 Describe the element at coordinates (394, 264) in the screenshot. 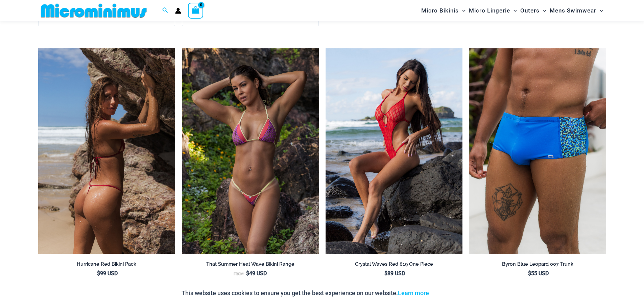

I see `h2: Crystal Waves Red 819 One Piece` at that location.